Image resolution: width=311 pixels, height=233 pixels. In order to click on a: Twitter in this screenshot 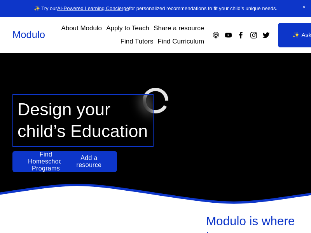, I will do `click(266, 35)`.